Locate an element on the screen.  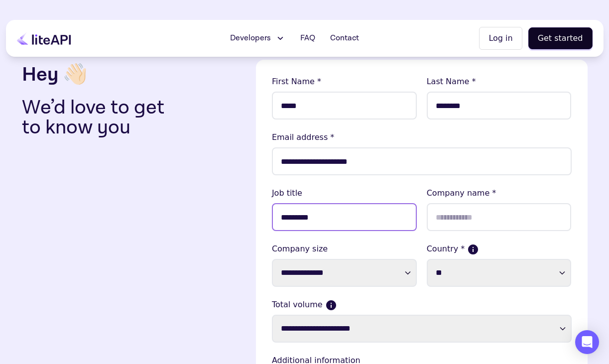
a: Contact is located at coordinates (344, 38).